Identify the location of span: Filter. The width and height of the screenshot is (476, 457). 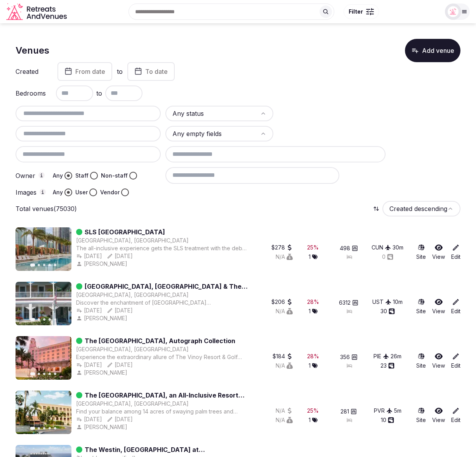
(356, 12).